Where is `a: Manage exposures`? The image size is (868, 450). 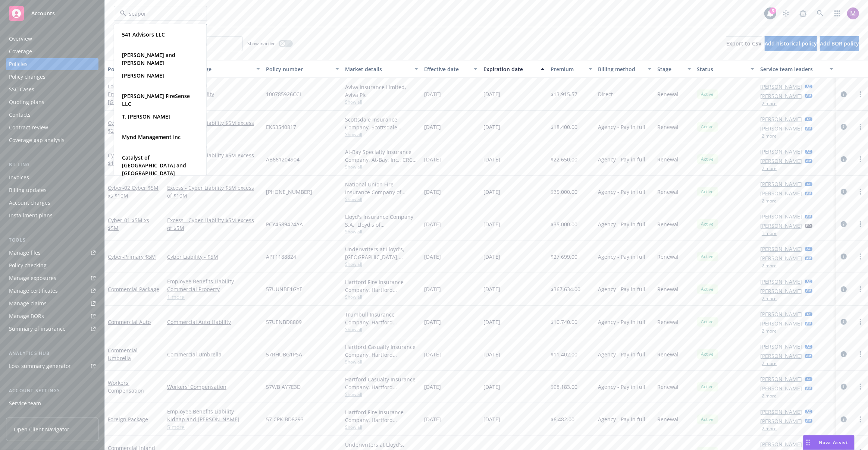 a: Manage exposures is located at coordinates (53, 278).